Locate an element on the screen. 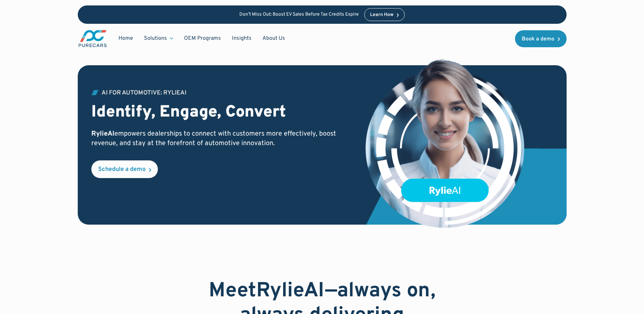 Image resolution: width=644 pixels, height=314 pixels. a: main is located at coordinates (93, 38).